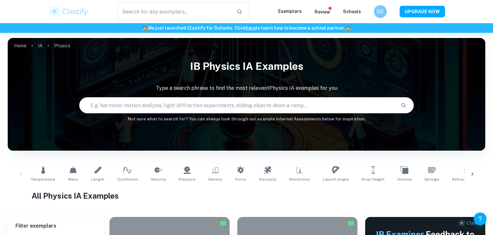 This screenshot has width=493, height=235. What do you see at coordinates (323, 12) in the screenshot?
I see `p: Review` at bounding box center [323, 12].